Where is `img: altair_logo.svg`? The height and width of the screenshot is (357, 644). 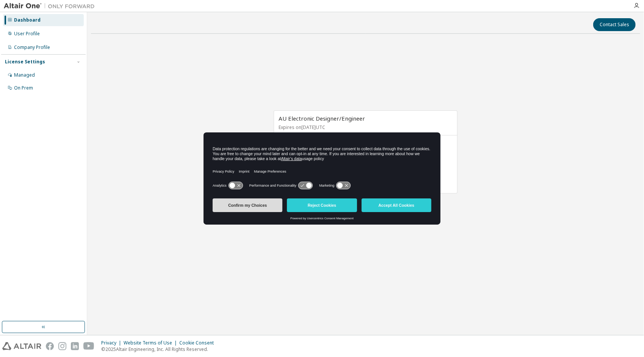 img: altair_logo.svg is located at coordinates (21, 346).